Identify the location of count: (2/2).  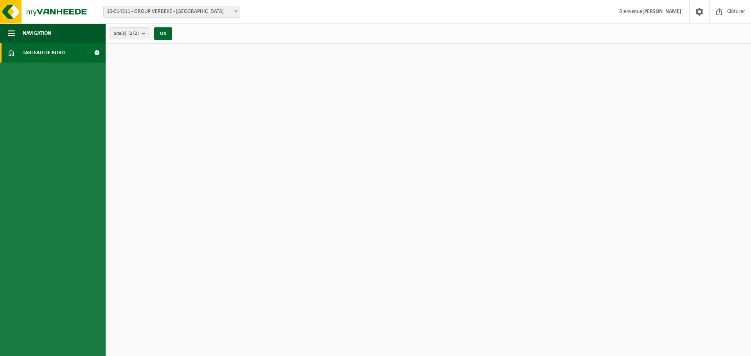
(133, 33).